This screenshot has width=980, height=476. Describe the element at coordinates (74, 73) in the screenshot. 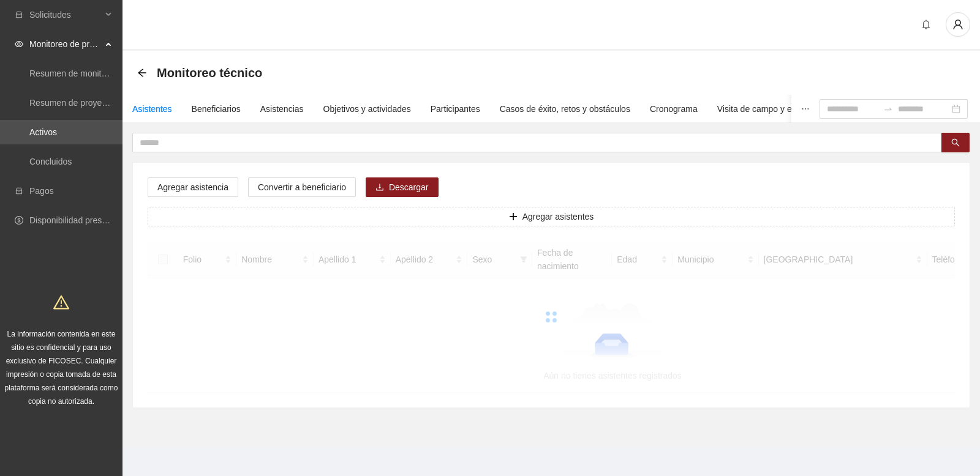

I see `a: Resumen de monitoreo` at that location.